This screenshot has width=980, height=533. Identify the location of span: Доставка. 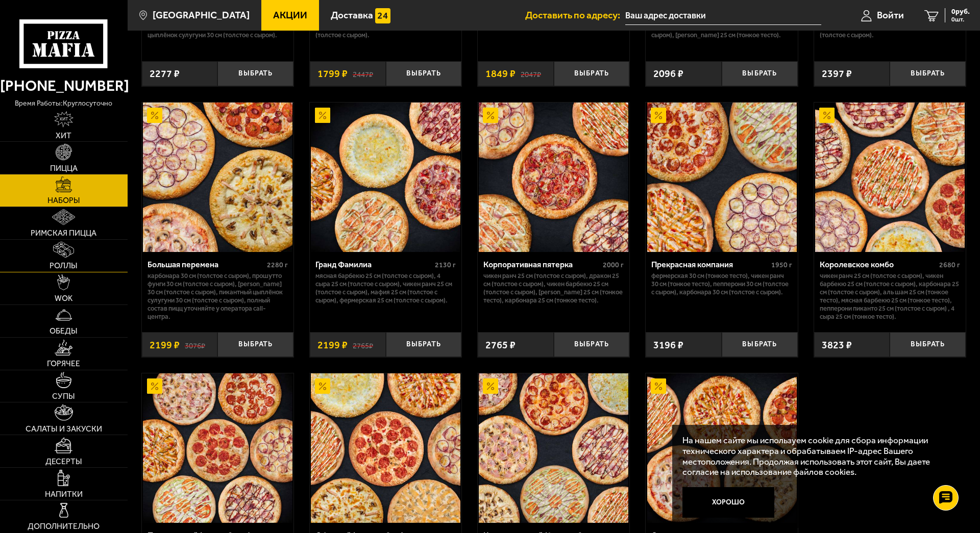
(351, 15).